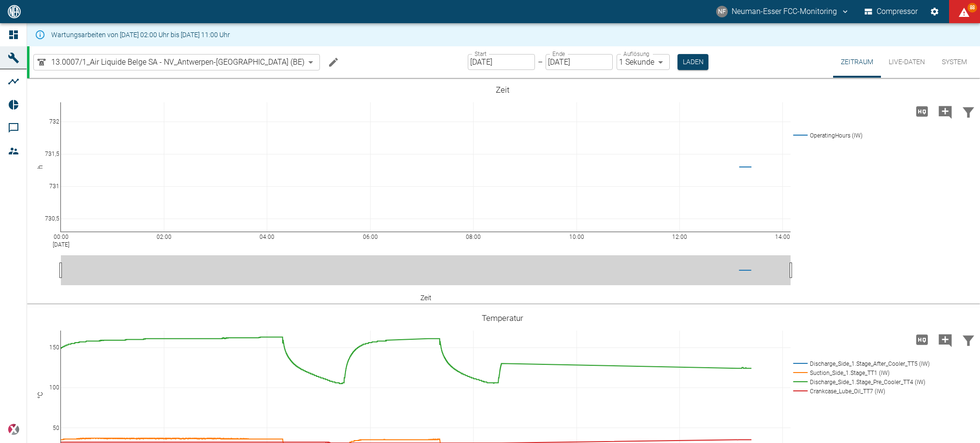 The height and width of the screenshot is (443, 980). I want to click on button: Einstellungen, so click(934, 12).